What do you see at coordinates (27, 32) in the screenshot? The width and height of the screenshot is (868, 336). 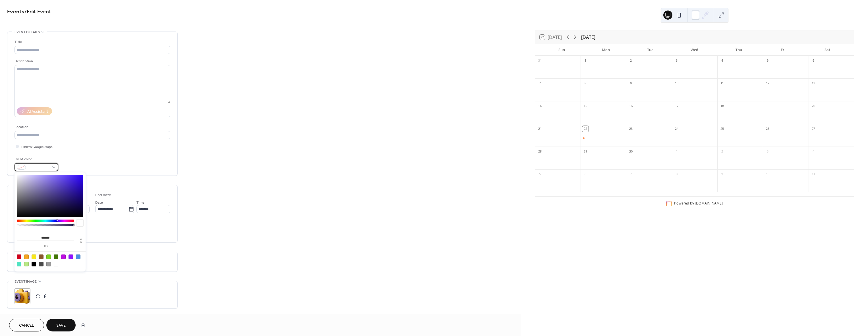 I see `span: Event details` at bounding box center [27, 32].